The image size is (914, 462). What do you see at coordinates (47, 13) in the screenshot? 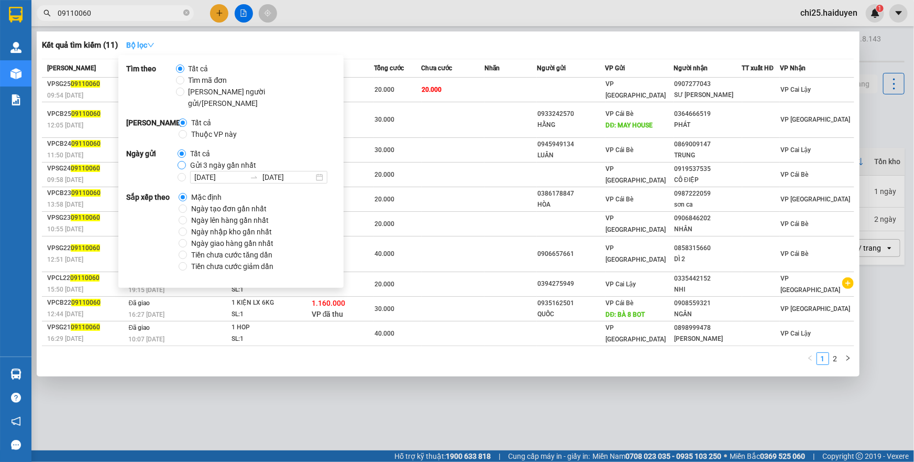
I see `span: search` at bounding box center [47, 13].